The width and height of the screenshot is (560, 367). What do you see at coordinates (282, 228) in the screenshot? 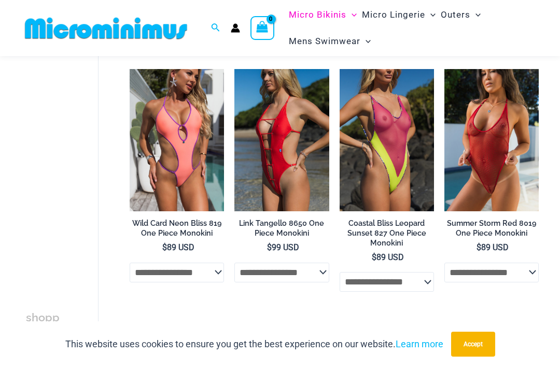
I see `h2: Link Tangello 8650 One Piece Monokini` at bounding box center [282, 228].